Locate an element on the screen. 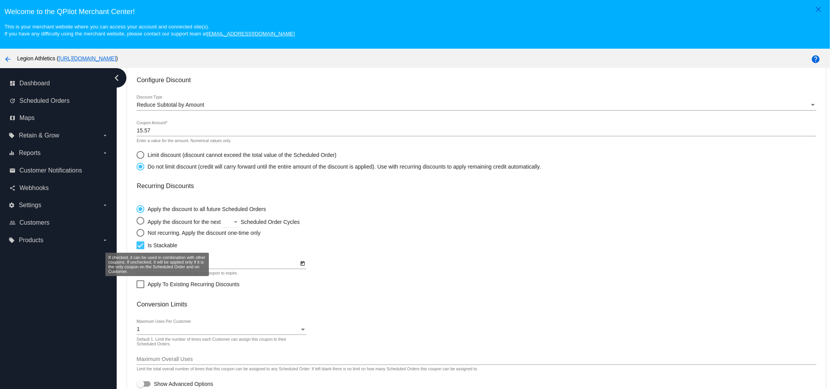  a: email Customer Notifications is located at coordinates (59, 170).